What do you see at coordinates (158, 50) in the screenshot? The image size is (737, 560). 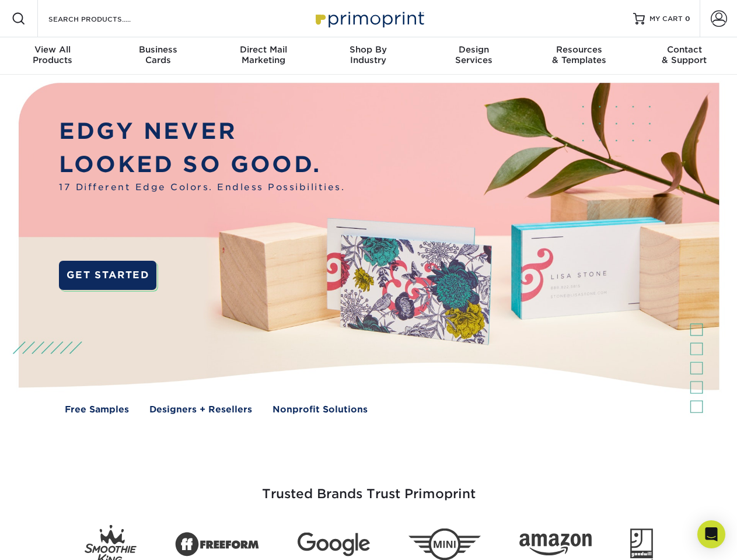 I see `span: Business` at bounding box center [158, 50].